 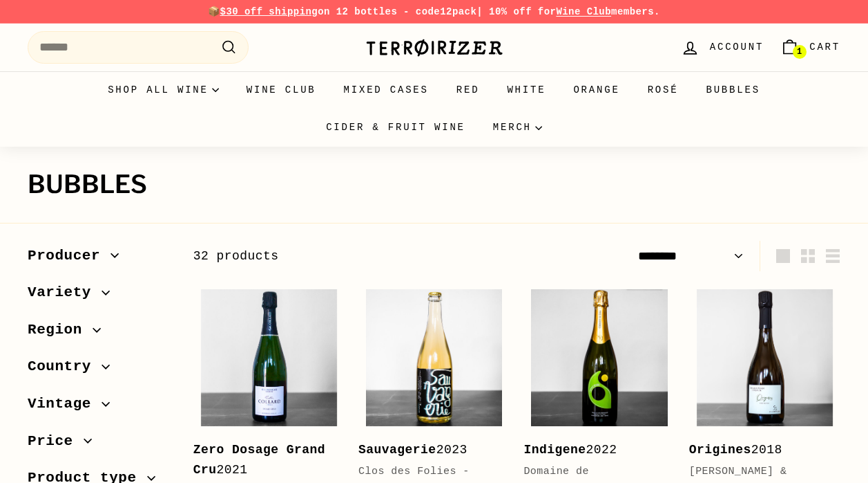 I want to click on button: Country, so click(x=99, y=370).